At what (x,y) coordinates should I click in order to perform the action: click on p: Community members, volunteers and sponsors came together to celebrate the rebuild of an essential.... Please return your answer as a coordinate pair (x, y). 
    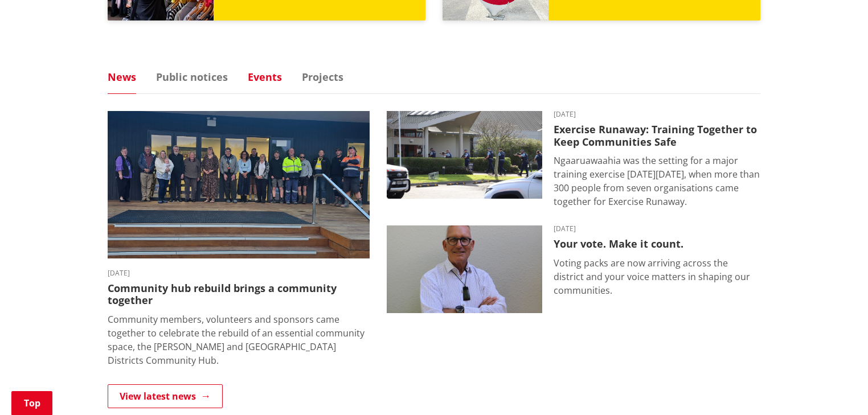
    Looking at the image, I should click on (239, 340).